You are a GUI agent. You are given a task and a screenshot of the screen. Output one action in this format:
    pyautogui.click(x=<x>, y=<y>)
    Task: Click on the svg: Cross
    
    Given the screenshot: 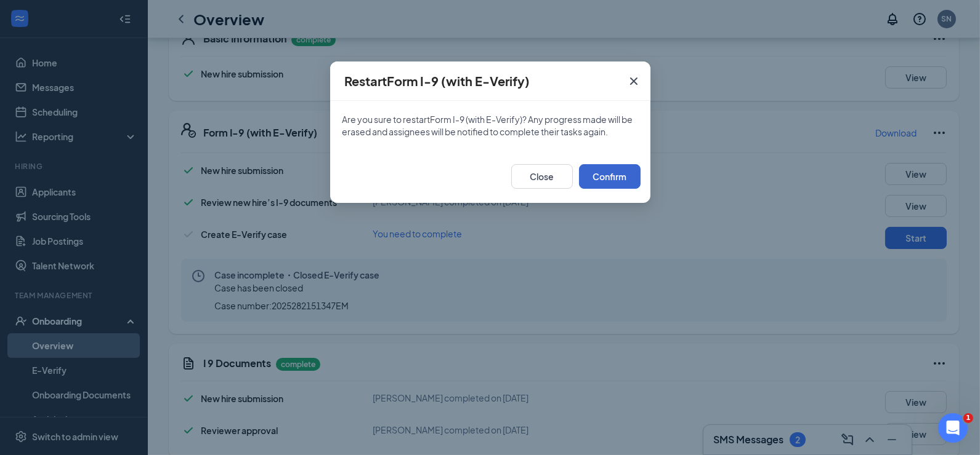 What is the action you would take?
    pyautogui.click(x=634, y=81)
    